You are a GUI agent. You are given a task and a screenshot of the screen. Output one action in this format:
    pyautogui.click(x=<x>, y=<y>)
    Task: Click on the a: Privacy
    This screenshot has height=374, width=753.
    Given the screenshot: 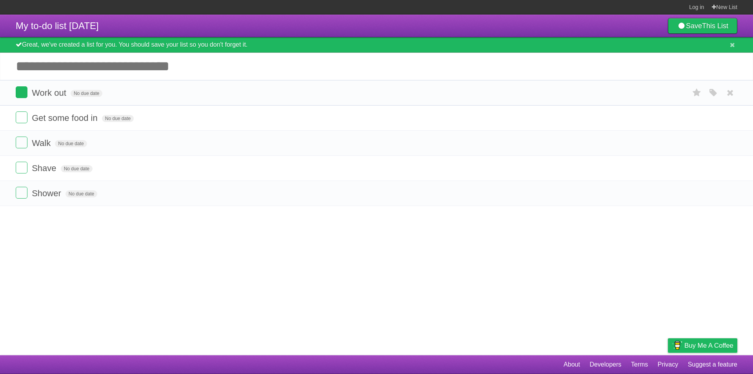 What is the action you would take?
    pyautogui.click(x=668, y=364)
    